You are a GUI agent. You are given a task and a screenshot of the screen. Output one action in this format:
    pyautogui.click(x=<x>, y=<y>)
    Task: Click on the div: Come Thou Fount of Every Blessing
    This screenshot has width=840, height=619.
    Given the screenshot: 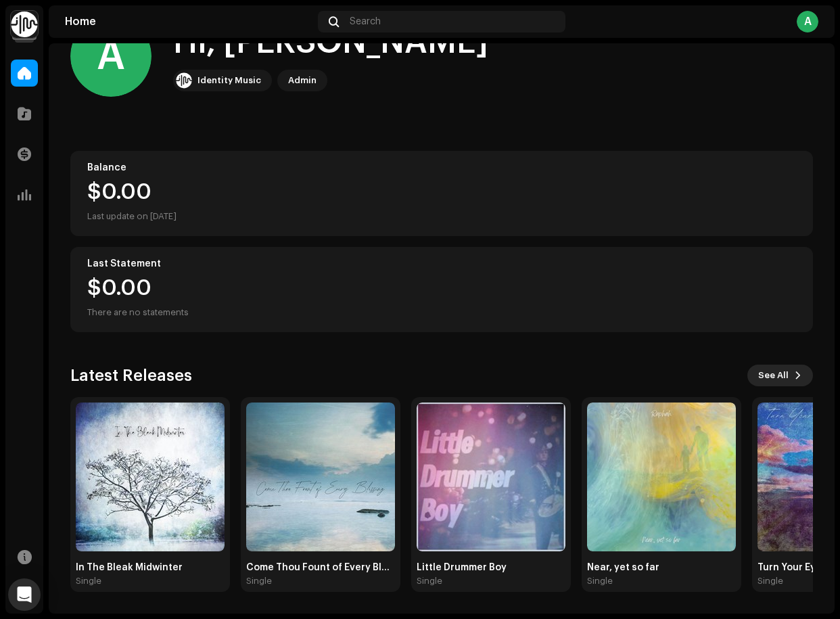 What is the action you would take?
    pyautogui.click(x=321, y=567)
    